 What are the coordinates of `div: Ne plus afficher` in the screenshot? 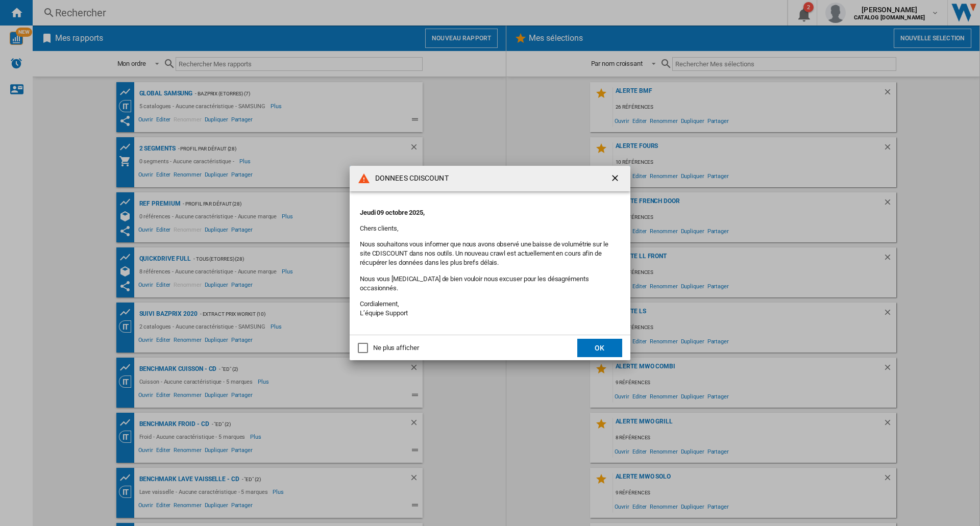 It's located at (396, 348).